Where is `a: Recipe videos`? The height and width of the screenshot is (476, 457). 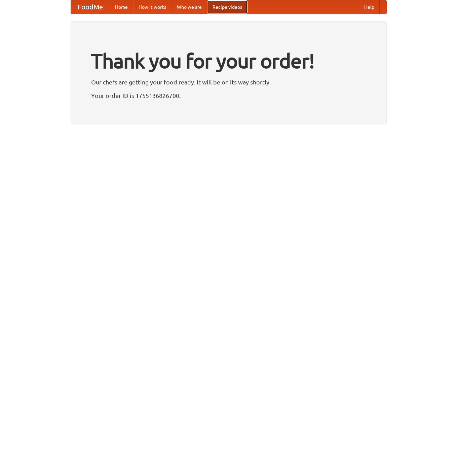 a: Recipe videos is located at coordinates (228, 7).